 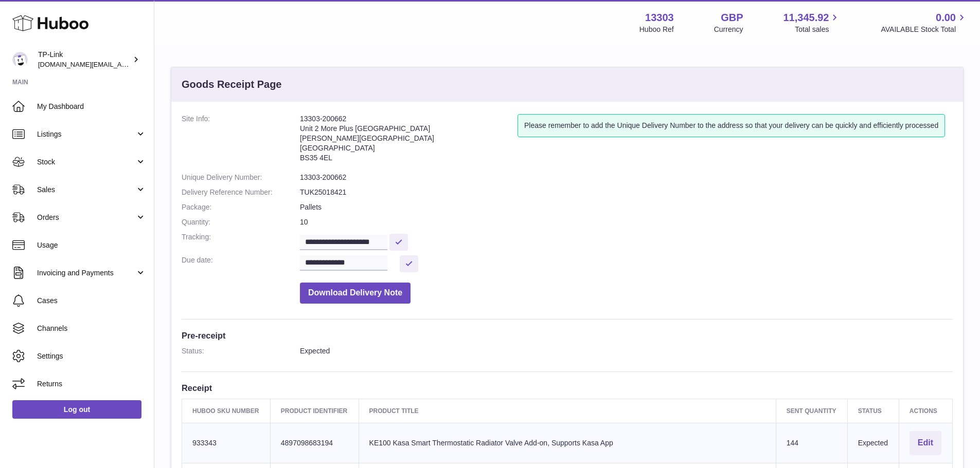 What do you see at coordinates (656, 29) in the screenshot?
I see `div: Huboo Ref` at bounding box center [656, 29].